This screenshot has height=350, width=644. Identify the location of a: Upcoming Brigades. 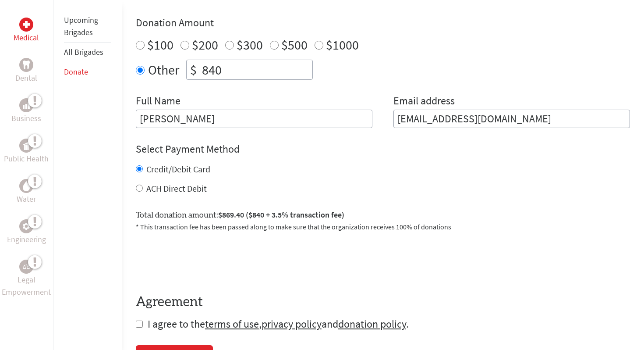
(81, 26).